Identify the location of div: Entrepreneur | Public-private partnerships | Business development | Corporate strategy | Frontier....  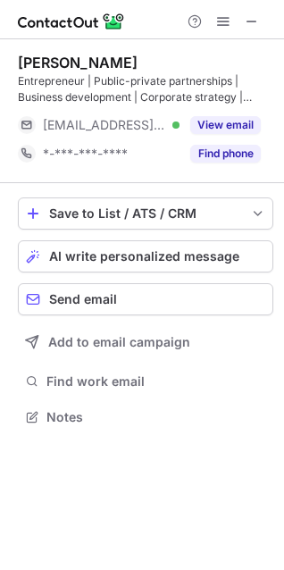
(146, 89).